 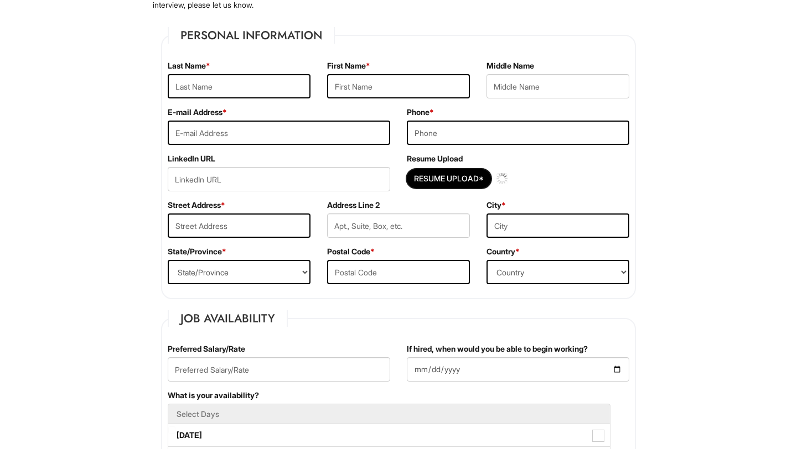 What do you see at coordinates (197, 252) in the screenshot?
I see `label: State/Province` at bounding box center [197, 252].